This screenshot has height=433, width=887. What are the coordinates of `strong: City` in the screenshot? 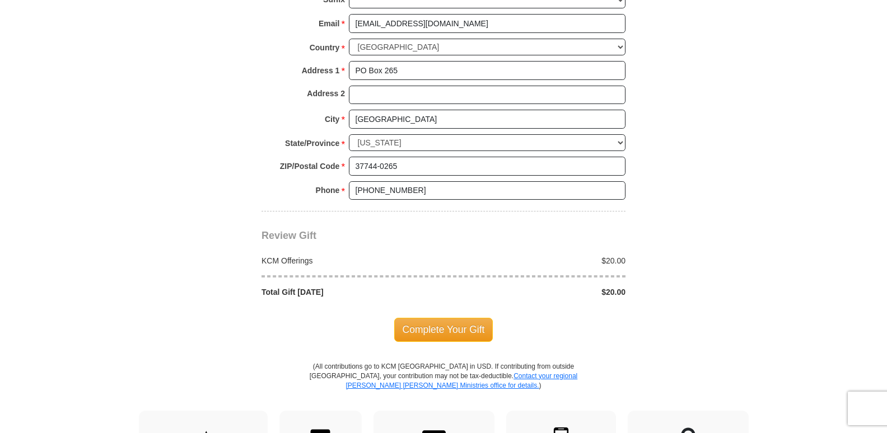 It's located at (332, 119).